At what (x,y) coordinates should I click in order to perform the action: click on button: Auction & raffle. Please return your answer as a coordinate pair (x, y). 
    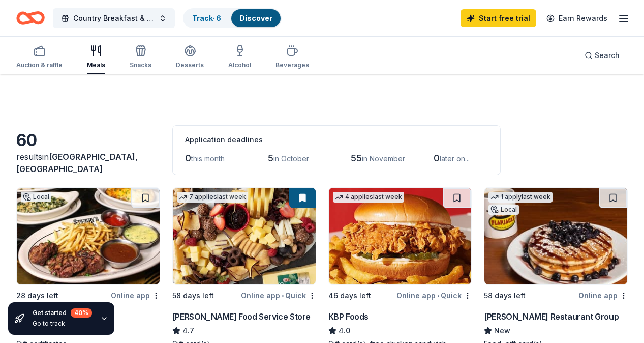
    Looking at the image, I should click on (39, 57).